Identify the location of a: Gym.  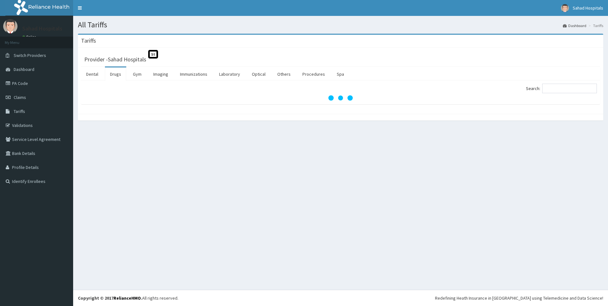
(137, 74).